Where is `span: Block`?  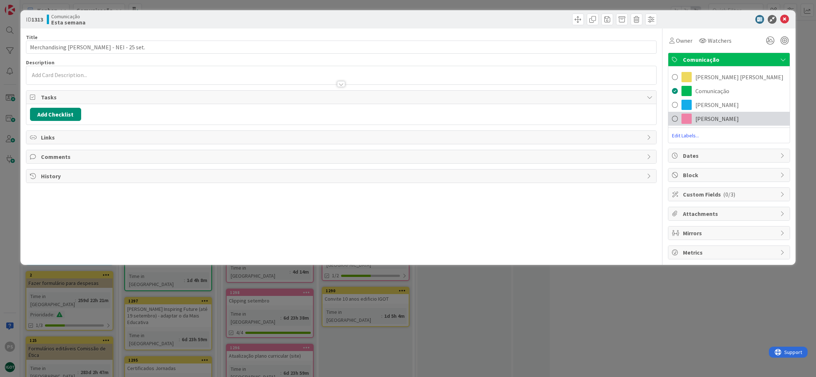
span: Block is located at coordinates (730, 175).